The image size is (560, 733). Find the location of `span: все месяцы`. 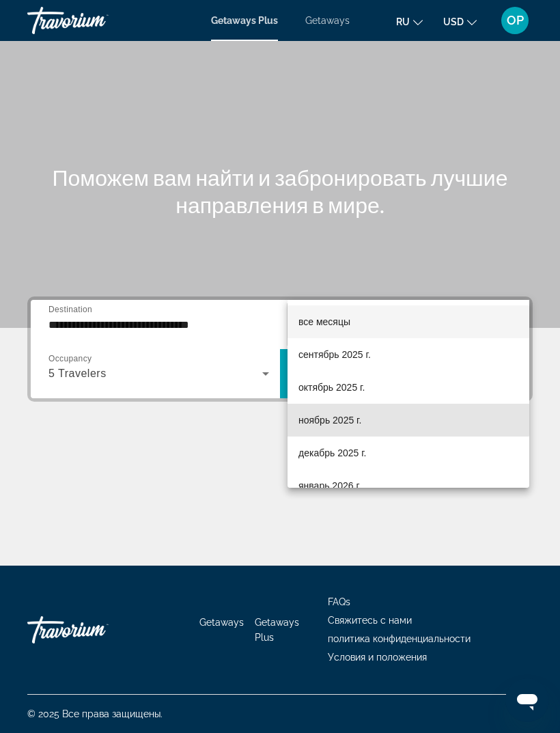

span: все месяцы is located at coordinates (324, 322).